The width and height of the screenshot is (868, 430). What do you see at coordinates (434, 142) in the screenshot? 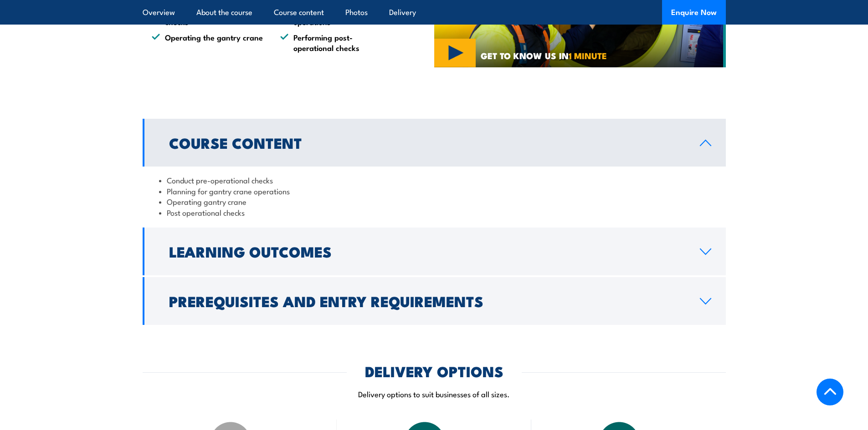
I see `a: Course Content` at bounding box center [434, 142].